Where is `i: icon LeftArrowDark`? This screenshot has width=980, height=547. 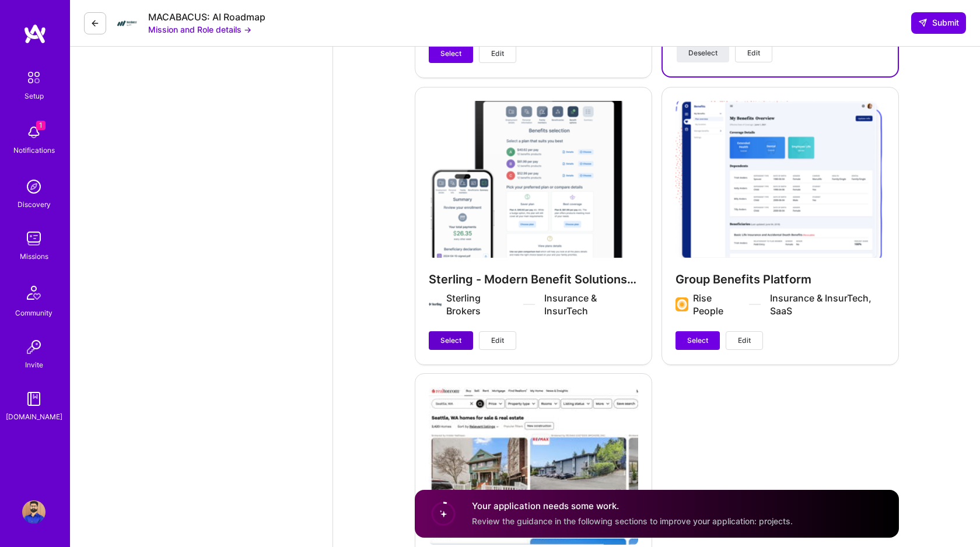 i: icon LeftArrowDark is located at coordinates (95, 24).